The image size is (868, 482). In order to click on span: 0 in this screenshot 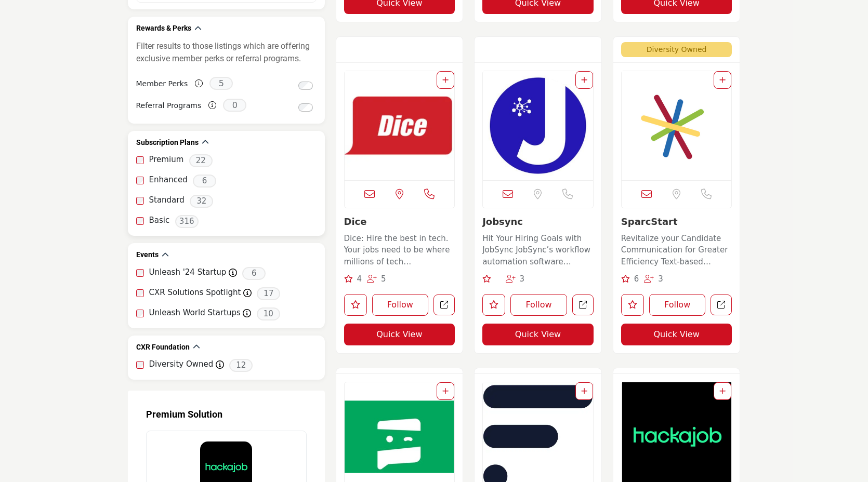, I will do `click(234, 105)`.